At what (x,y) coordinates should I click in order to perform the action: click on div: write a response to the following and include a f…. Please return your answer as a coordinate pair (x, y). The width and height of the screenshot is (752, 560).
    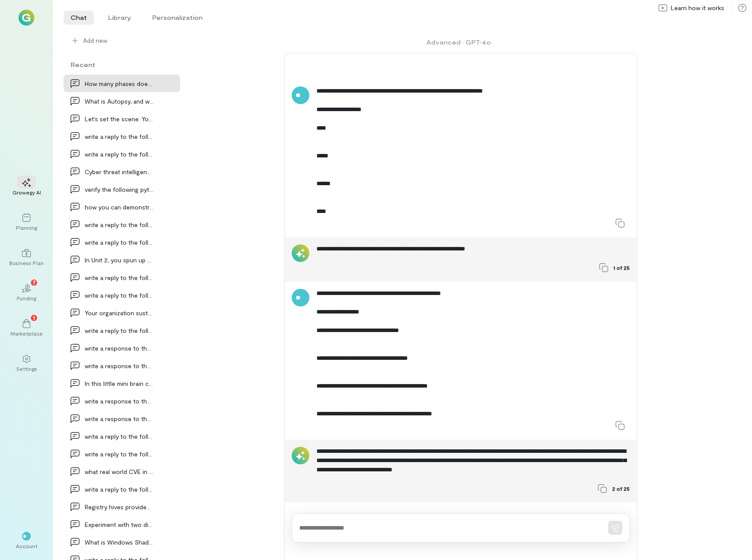
    Looking at the image, I should click on (119, 401).